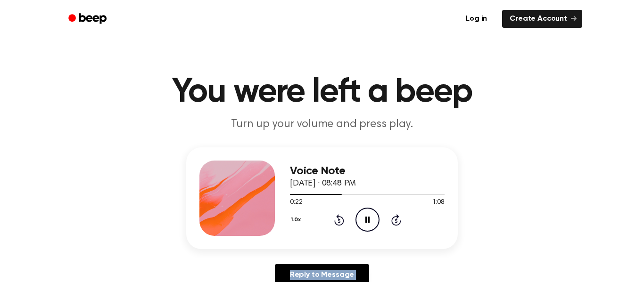 This screenshot has height=282, width=644. Describe the element at coordinates (322, 124) in the screenshot. I see `p: Turn up your volume and press play.` at that location.